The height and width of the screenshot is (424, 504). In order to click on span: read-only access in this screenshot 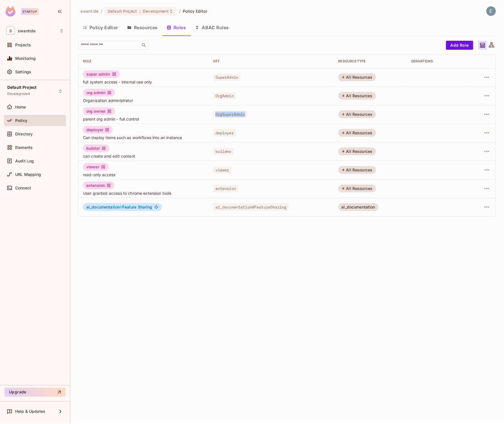, I will do `click(144, 175)`.